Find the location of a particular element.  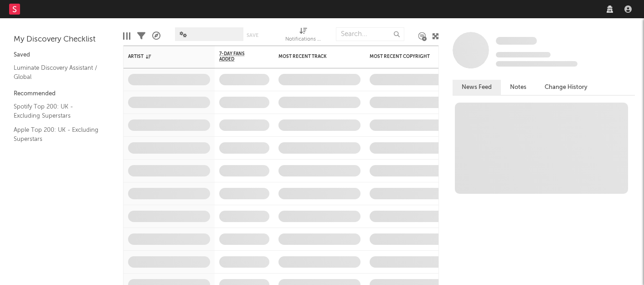

a: Some Artist is located at coordinates (517, 41).